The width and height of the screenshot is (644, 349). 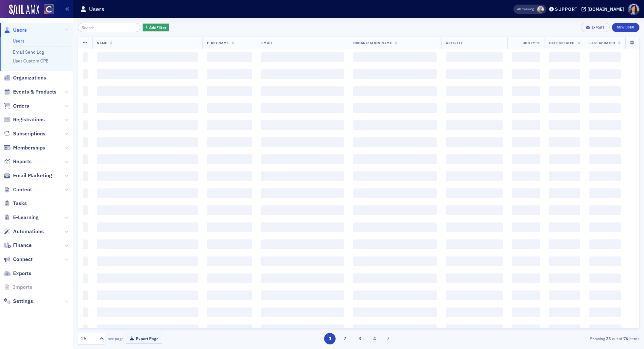 What do you see at coordinates (541, 9) in the screenshot?
I see `span: Derrol Moorhead` at bounding box center [541, 9].